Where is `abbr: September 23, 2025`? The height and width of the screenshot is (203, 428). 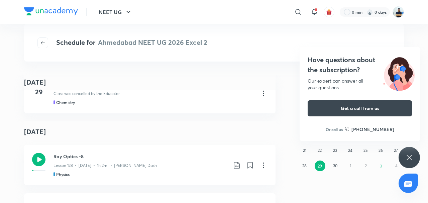 abbr: September 23, 2025 is located at coordinates (335, 150).